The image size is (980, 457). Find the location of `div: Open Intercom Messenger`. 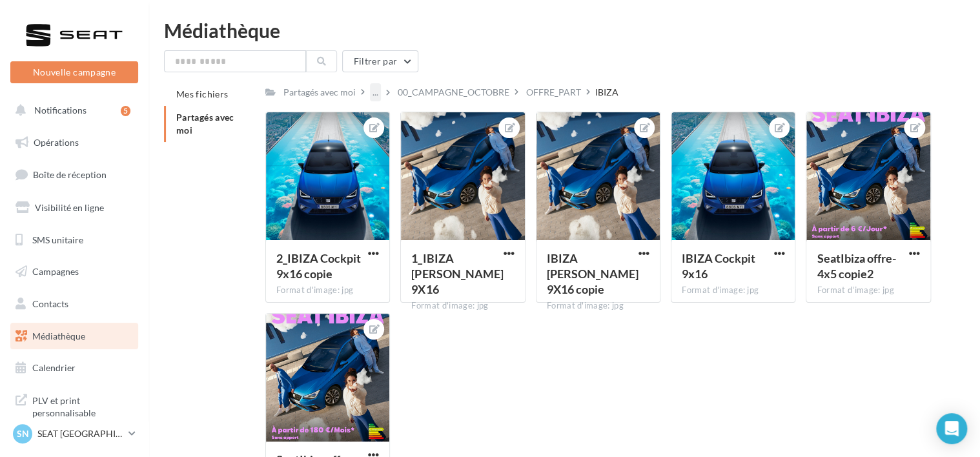

div: Open Intercom Messenger is located at coordinates (952, 429).